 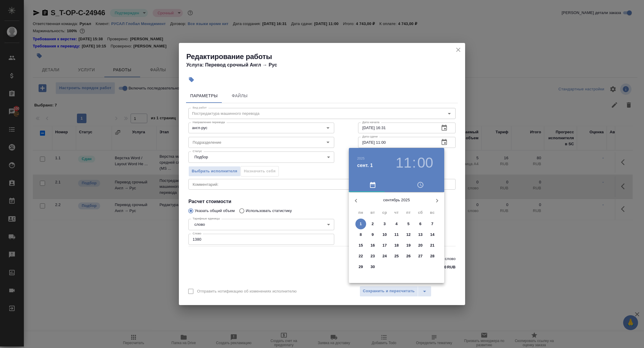 I want to click on p: 16, so click(x=373, y=245).